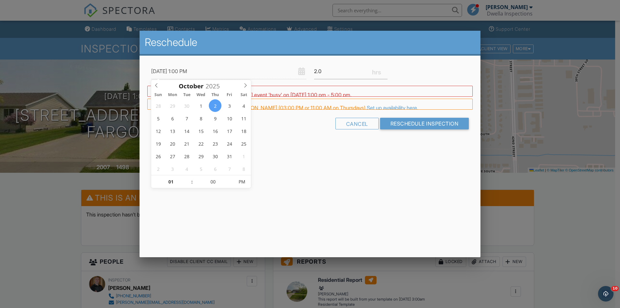 This screenshot has width=620, height=308. Describe the element at coordinates (158, 169) in the screenshot. I see `span: November 2, 2025` at that location.